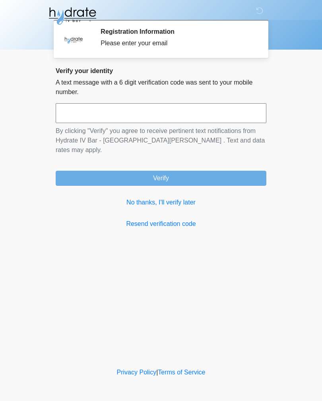 The width and height of the screenshot is (322, 401). Describe the element at coordinates (72, 16) in the screenshot. I see `img: Hydrate IV Bar - Fort Collins Logo` at that location.